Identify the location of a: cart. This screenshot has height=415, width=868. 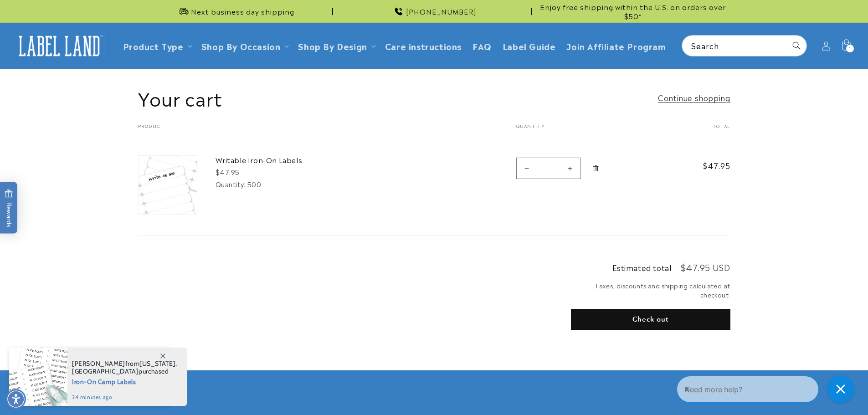
(168, 177).